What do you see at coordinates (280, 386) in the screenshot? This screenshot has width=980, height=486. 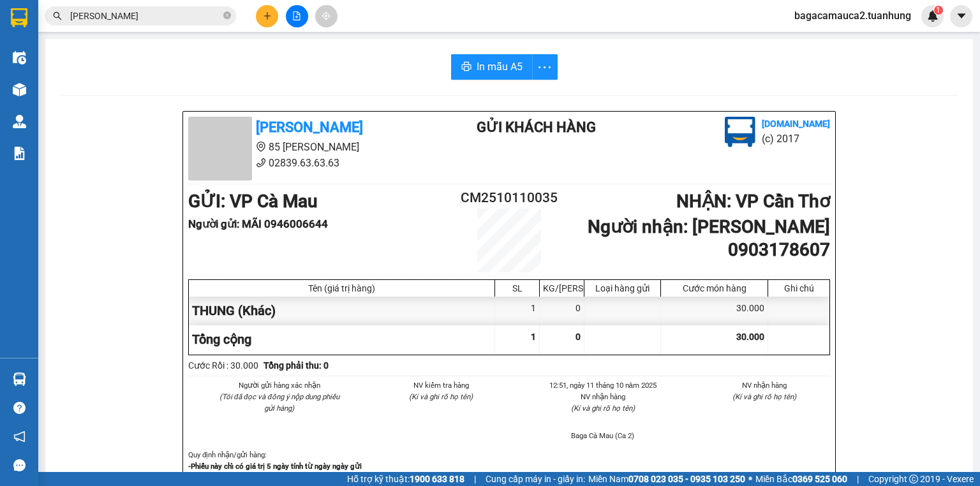 I see `li: Người gửi hàng xác nhận` at bounding box center [280, 386].